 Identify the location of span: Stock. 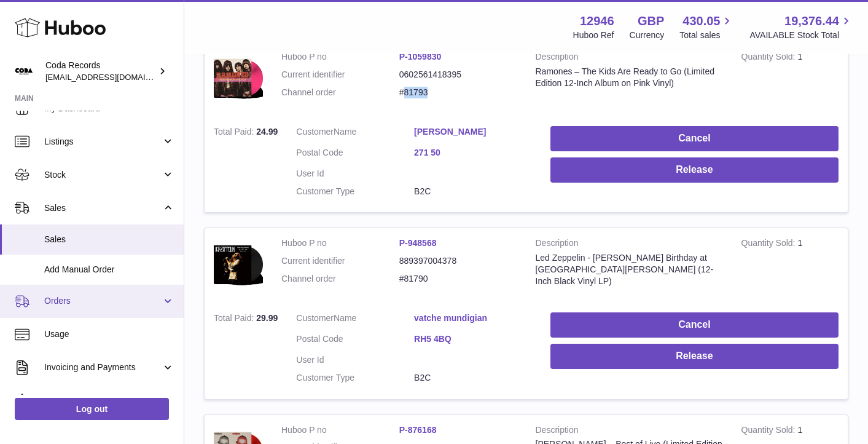
(103, 174).